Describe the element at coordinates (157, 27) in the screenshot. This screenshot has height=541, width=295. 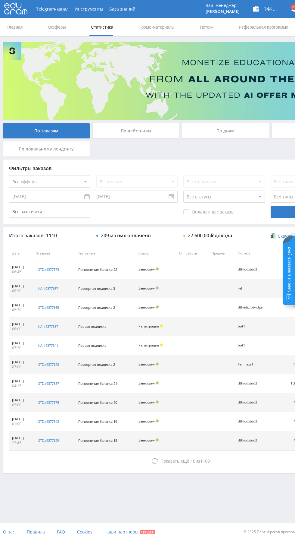
I see `a: Промо-материалы` at that location.